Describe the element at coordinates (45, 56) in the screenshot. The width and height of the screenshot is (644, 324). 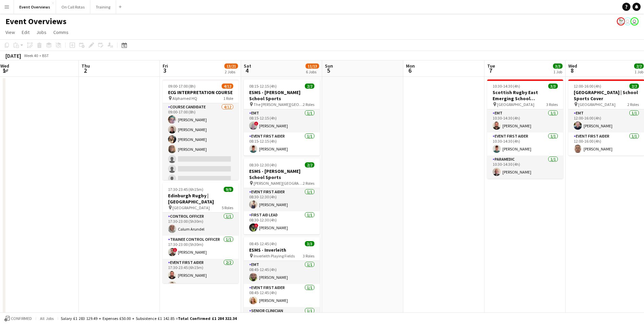
I see `div: BST` at that location.